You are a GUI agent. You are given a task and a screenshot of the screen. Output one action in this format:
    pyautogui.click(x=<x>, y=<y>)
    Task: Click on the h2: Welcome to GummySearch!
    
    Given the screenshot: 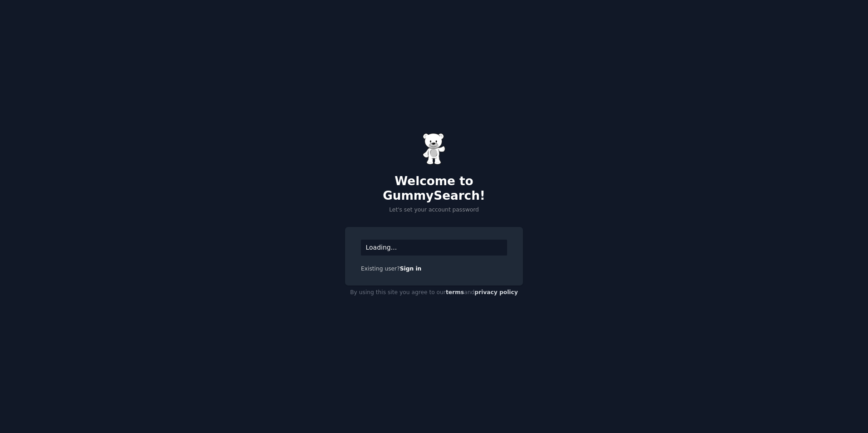 What is the action you would take?
    pyautogui.click(x=434, y=188)
    